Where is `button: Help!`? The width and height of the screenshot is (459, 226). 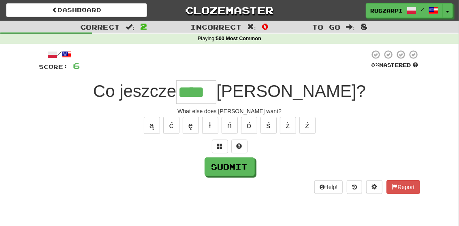 button: Help! is located at coordinates (328, 187).